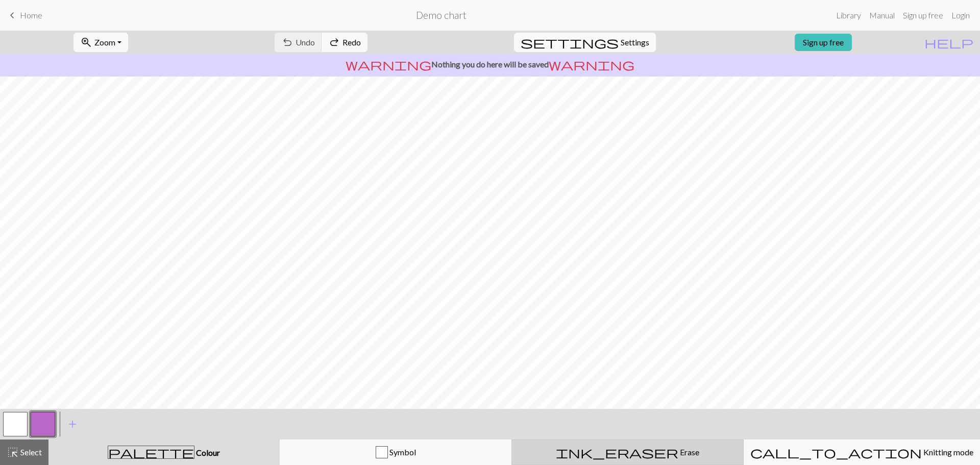 This screenshot has width=980, height=465. Describe the element at coordinates (569, 42) in the screenshot. I see `span: settings` at that location.